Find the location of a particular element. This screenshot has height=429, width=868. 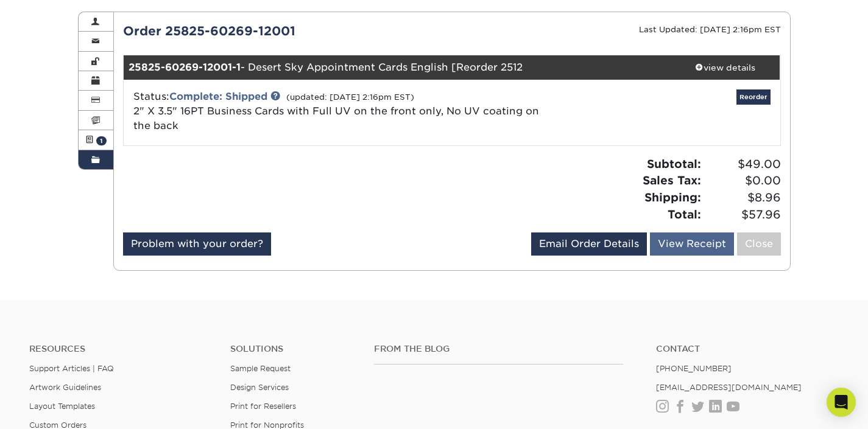

h4: Solutions is located at coordinates (293, 349).